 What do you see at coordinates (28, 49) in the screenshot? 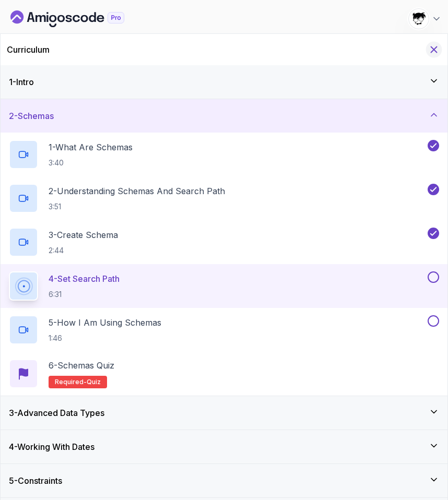
I see `h2: Curriculum` at bounding box center [28, 49].